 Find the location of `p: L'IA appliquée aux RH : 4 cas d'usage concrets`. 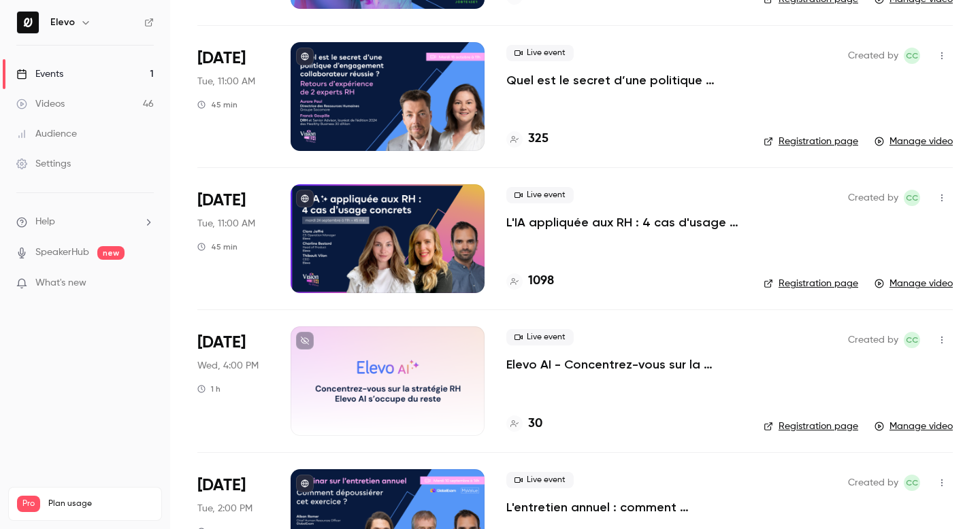

p: L'IA appliquée aux RH : 4 cas d'usage concrets is located at coordinates (624, 223).